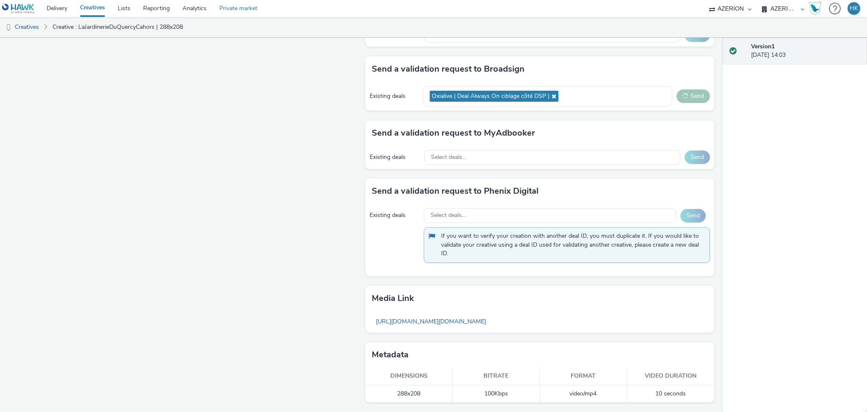 The height and width of the screenshot is (412, 867). What do you see at coordinates (393, 298) in the screenshot?
I see `h3: Media link` at bounding box center [393, 298].